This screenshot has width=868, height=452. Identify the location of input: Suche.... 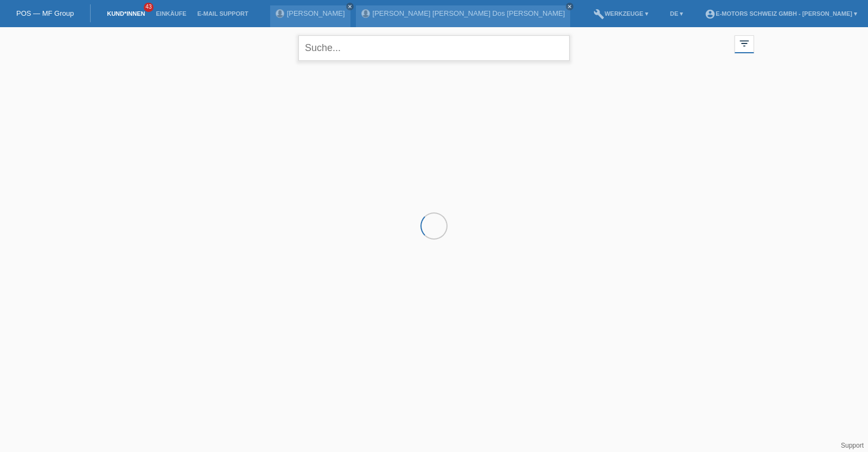
(434, 48).